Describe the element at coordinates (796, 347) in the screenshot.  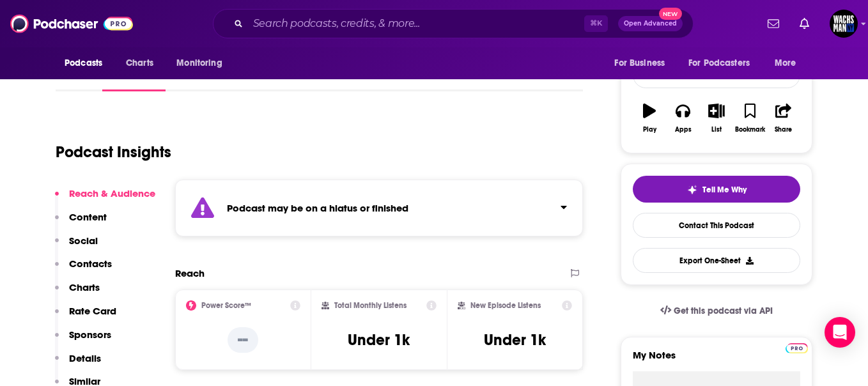
I see `a: Pro website` at that location.